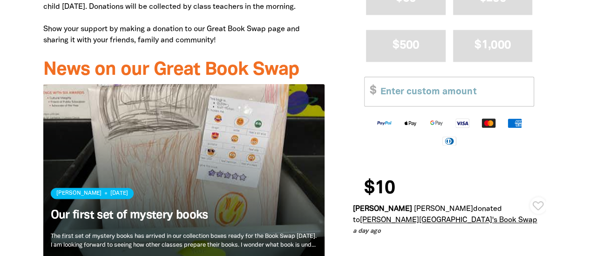  Describe the element at coordinates (514, 123) in the screenshot. I see `img: American Express logo` at that location.